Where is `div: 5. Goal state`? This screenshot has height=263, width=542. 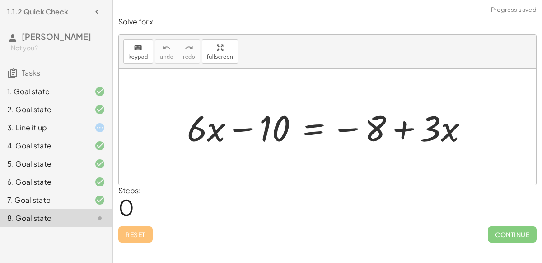 div: 5. Goal state is located at coordinates (43, 164).